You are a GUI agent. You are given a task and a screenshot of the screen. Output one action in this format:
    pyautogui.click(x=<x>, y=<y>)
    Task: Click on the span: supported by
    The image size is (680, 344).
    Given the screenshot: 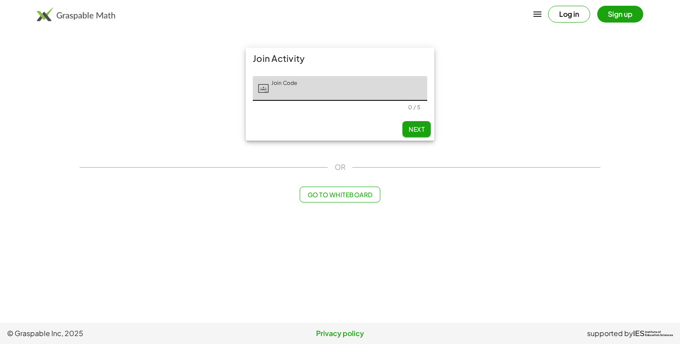 What is the action you would take?
    pyautogui.click(x=610, y=334)
    